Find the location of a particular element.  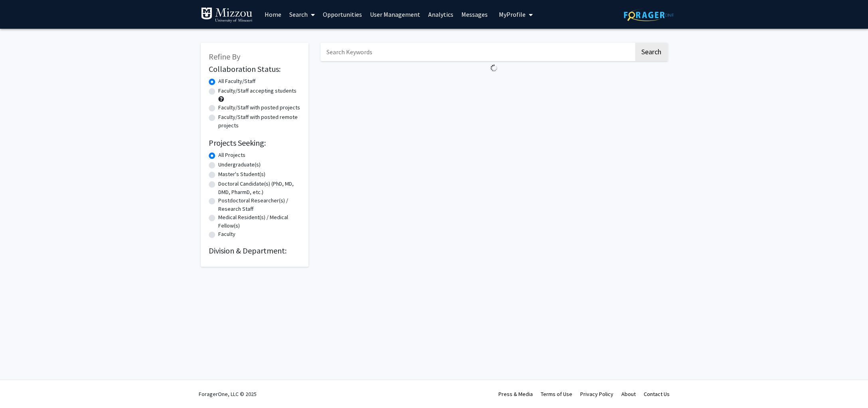

nav: Page navigation is located at coordinates (494, 84).